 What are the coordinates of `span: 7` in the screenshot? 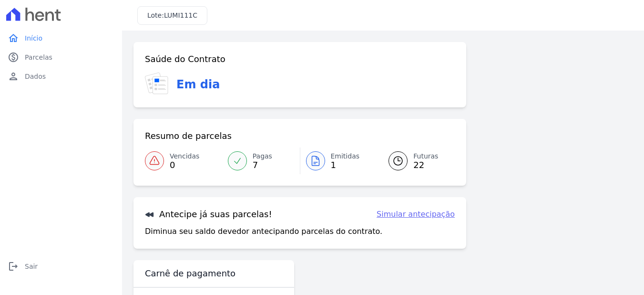 It's located at (262, 165).